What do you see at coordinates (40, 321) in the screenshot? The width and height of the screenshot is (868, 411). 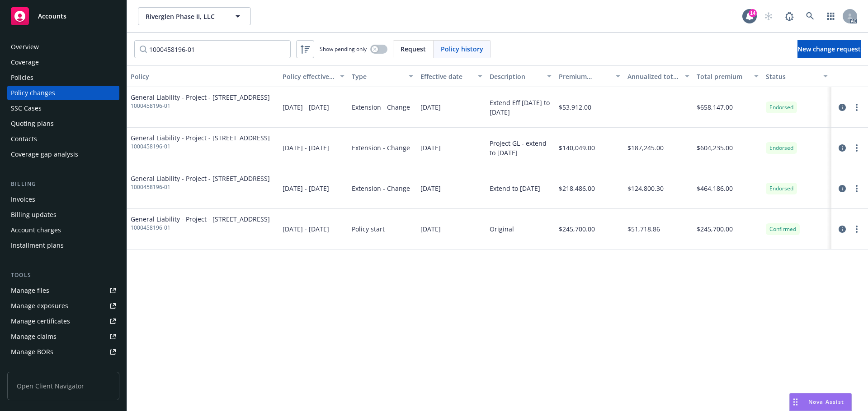 I see `div: Manage certificates` at bounding box center [40, 321].